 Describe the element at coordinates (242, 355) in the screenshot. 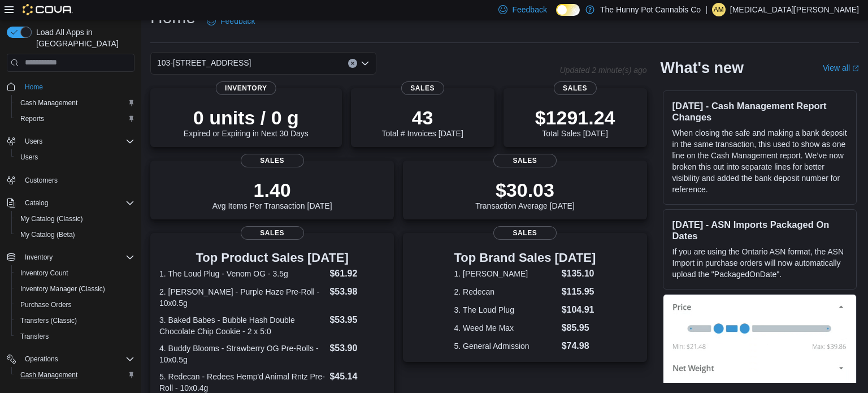

I see `dt: 4. Buddy Blooms - Strawberry OG Pre-Rolls - 10x0.5g` at that location.